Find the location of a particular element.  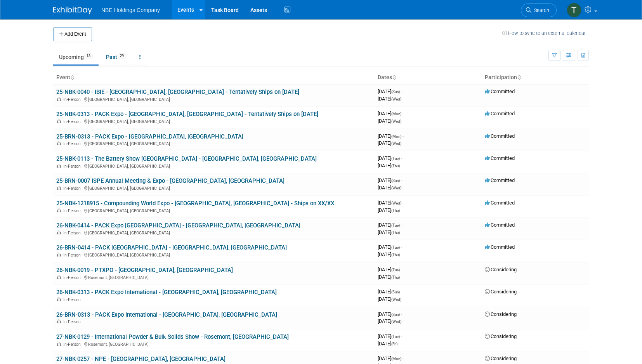

span: Search is located at coordinates (541, 10).